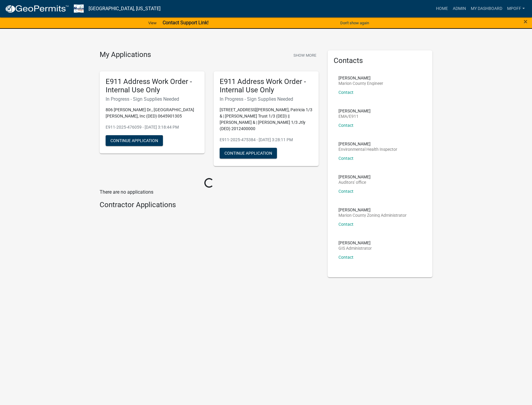  What do you see at coordinates (525, 22) in the screenshot?
I see `button: Close` at bounding box center [525, 22].